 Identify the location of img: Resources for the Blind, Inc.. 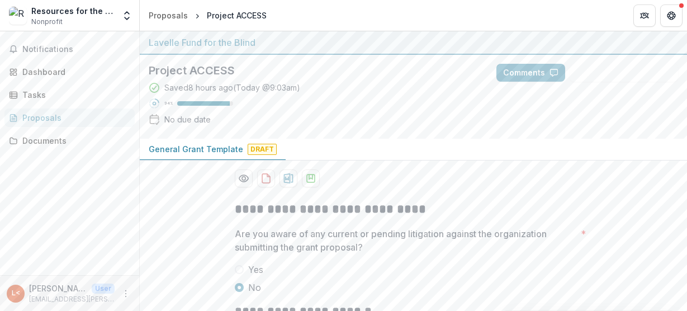
(18, 16).